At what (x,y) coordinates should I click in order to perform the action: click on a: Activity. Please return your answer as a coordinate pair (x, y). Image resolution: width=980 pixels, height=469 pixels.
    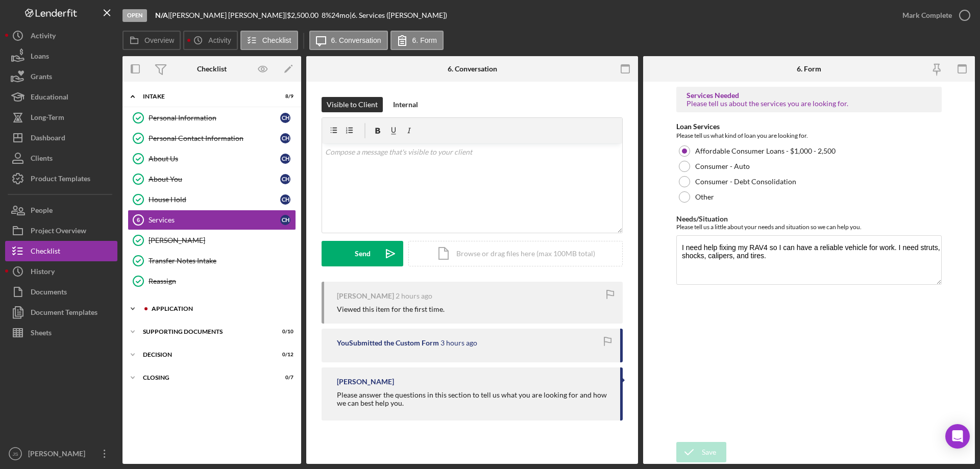
    Looking at the image, I should click on (61, 36).